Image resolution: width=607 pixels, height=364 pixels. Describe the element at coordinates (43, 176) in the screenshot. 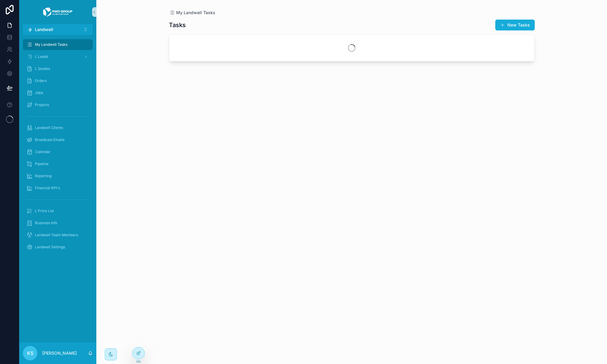

I see `span: Reporting` at that location.